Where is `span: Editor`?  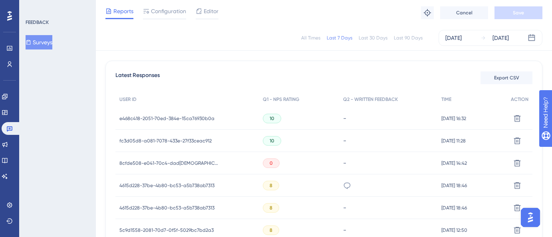 span: Editor is located at coordinates (211, 11).